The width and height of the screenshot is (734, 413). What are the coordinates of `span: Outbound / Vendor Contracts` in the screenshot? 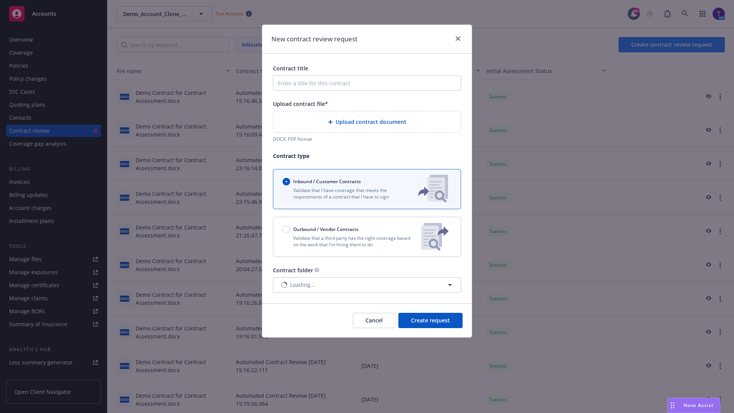 It's located at (326, 229).